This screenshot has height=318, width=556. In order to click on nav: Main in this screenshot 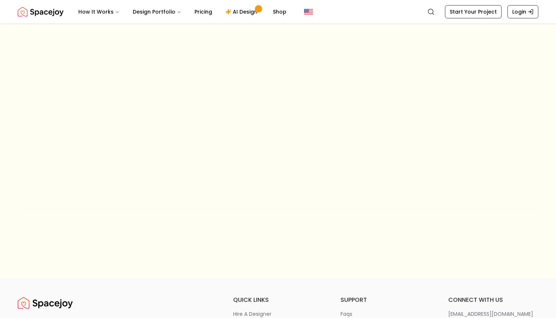, I will do `click(182, 12)`.